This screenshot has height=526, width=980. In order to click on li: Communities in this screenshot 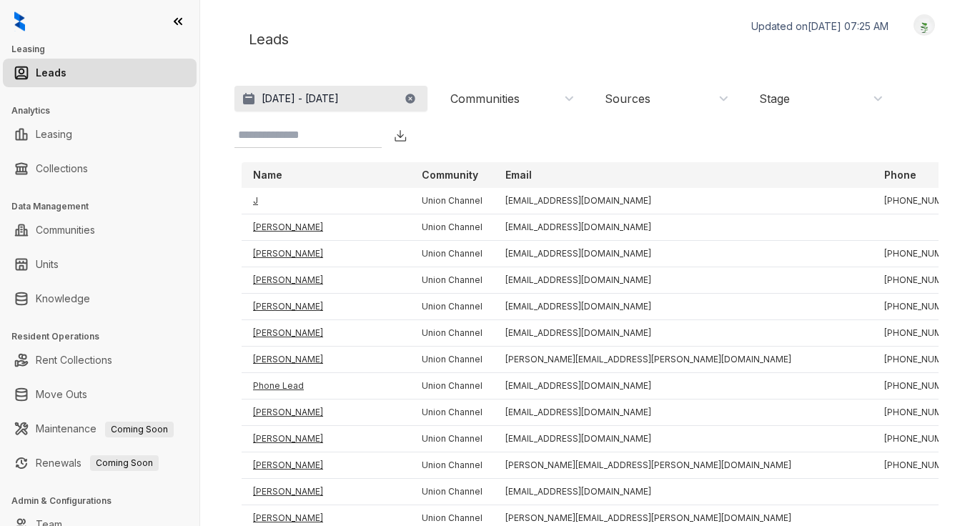, I will do `click(100, 230)`.